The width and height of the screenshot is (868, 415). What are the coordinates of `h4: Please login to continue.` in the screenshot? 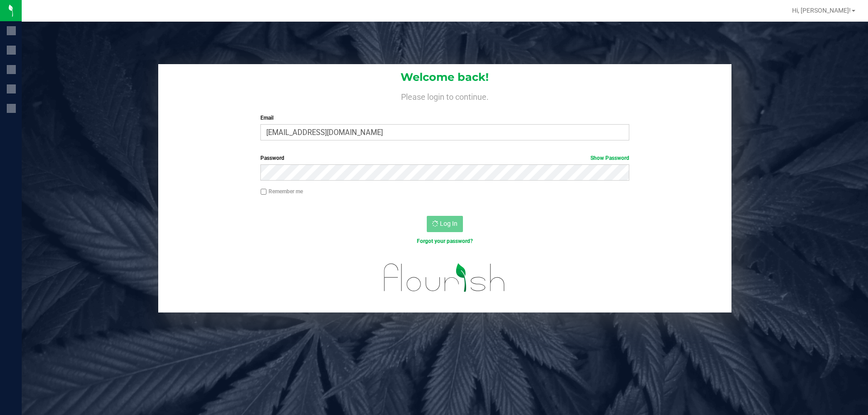 It's located at (445, 96).